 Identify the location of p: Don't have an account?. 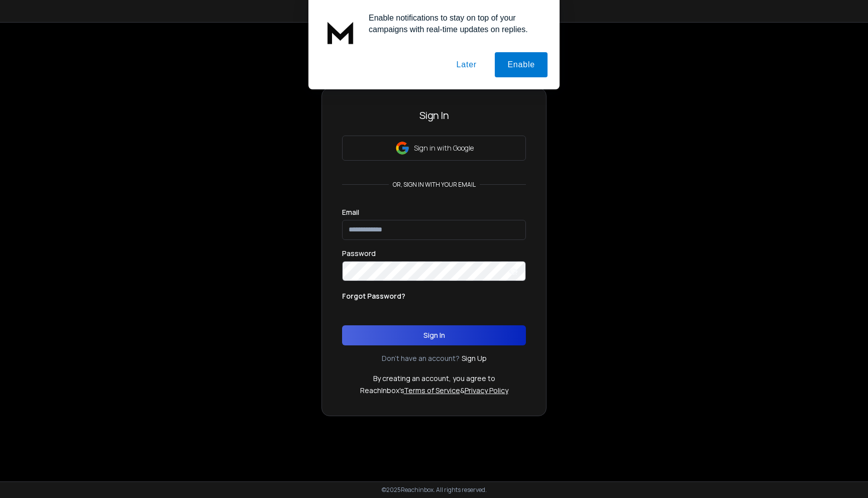
(420, 358).